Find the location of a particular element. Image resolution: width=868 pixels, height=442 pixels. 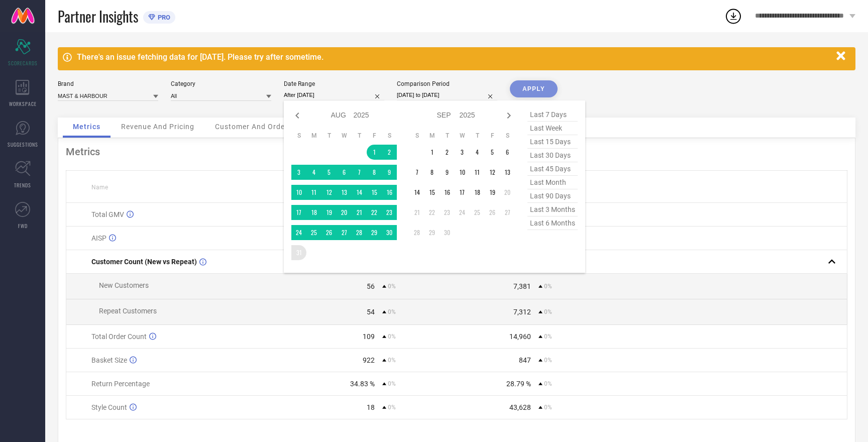

th: Friday is located at coordinates (374, 135).